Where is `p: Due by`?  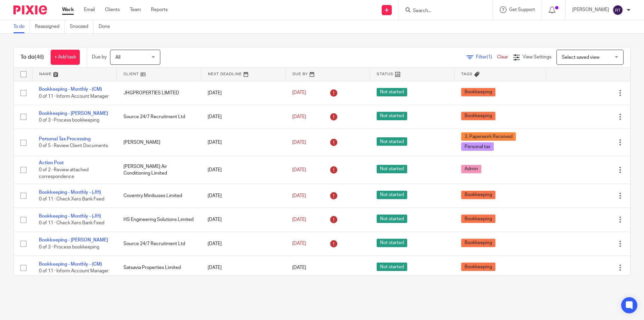 p: Due by is located at coordinates (99, 57).